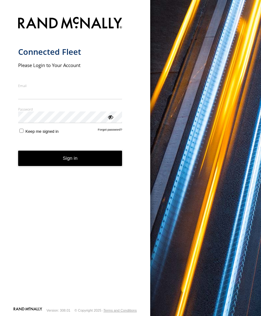  What do you see at coordinates (120, 310) in the screenshot?
I see `a: Terms and Conditions` at bounding box center [120, 310].